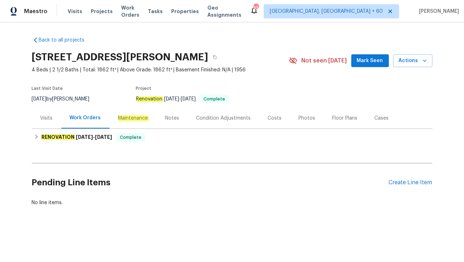 Image resolution: width=464 pixels, height=262 pixels. What do you see at coordinates (413, 61) in the screenshot?
I see `button: Actions` at bounding box center [413, 61].